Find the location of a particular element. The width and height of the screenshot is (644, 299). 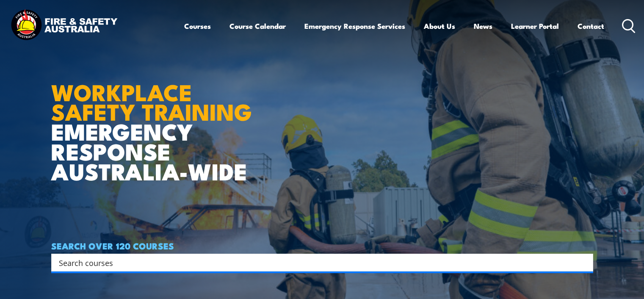

form: Search form is located at coordinates (319, 263).